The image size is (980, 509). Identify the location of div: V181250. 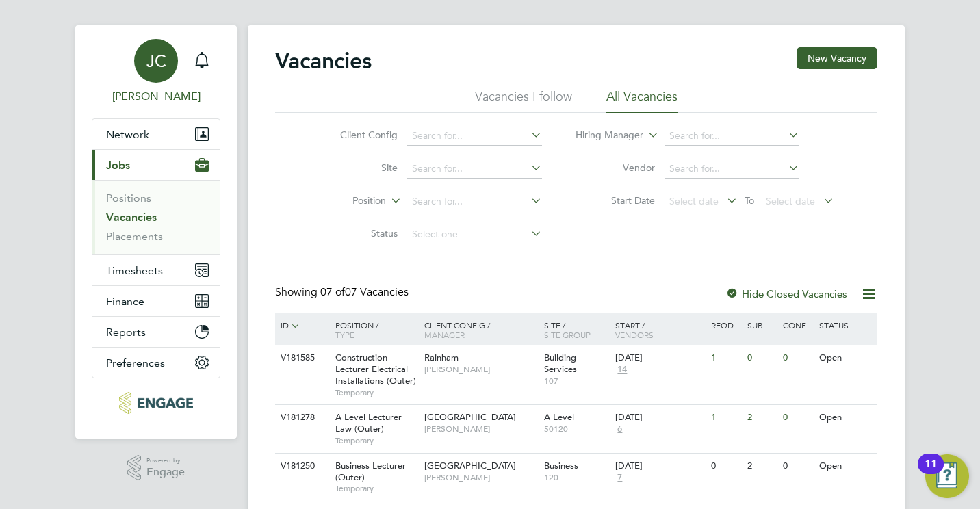
(301, 466).